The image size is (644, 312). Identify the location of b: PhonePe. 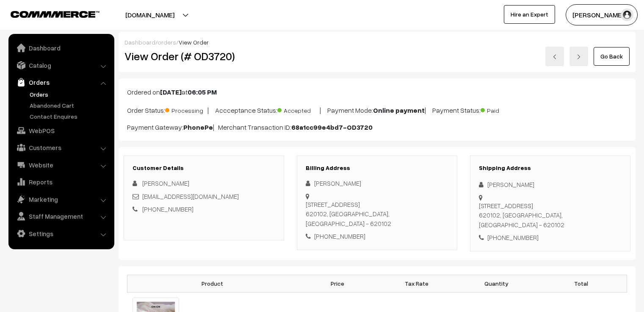
(198, 127).